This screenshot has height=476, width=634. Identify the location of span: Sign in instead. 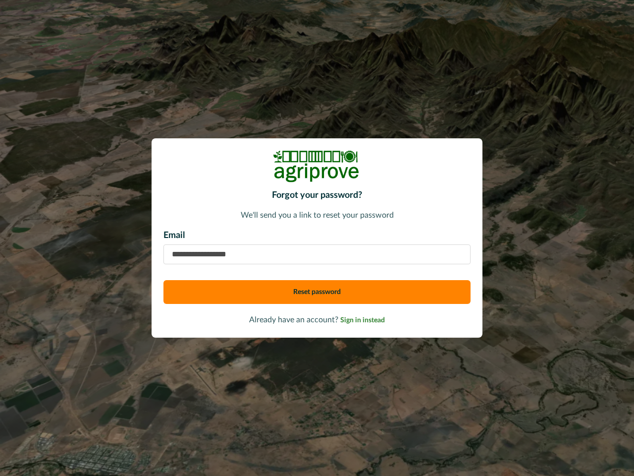
(363, 320).